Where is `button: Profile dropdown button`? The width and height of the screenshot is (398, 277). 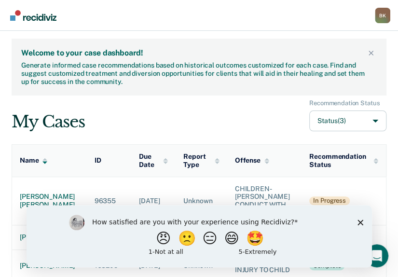
button: Profile dropdown button is located at coordinates (382, 15).